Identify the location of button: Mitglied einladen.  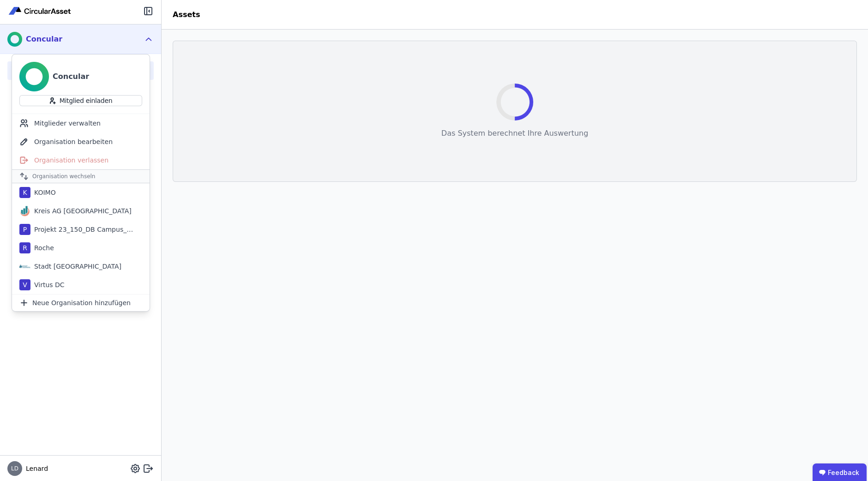
(81, 101).